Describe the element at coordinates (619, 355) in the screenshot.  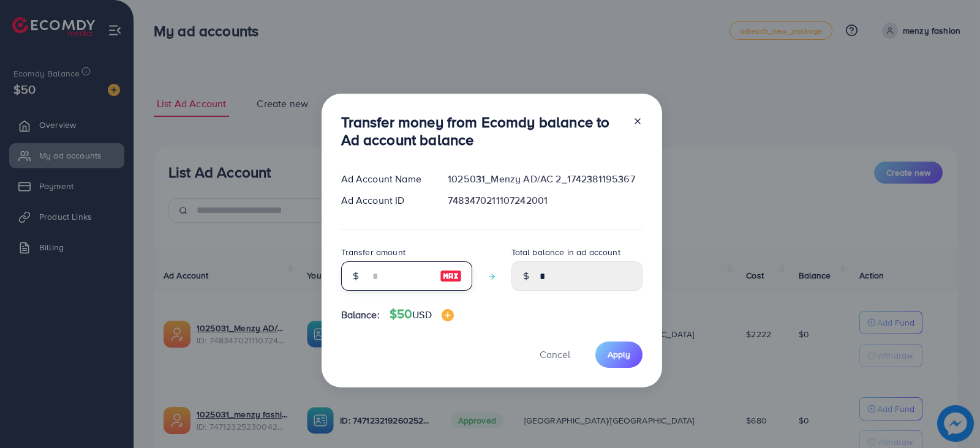
I see `button: Apply` at that location.